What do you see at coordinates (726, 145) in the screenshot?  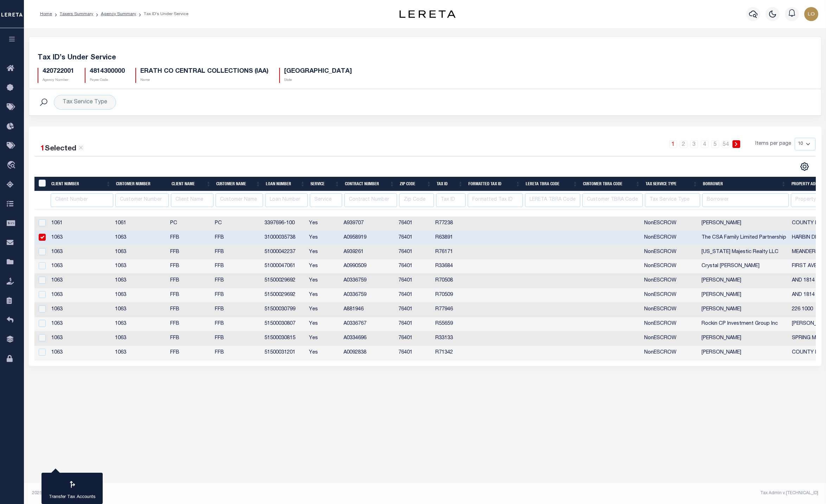 I see `a: 54` at bounding box center [726, 145].